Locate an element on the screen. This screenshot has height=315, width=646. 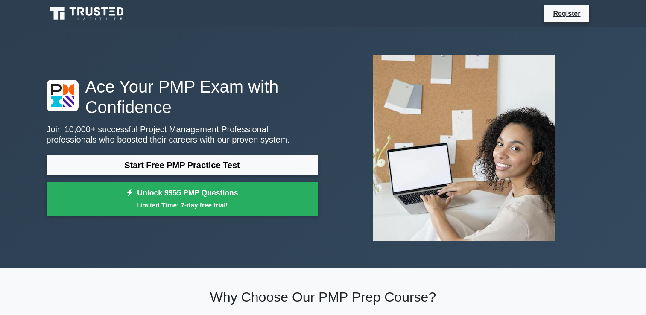
a: Start Free PMP Practice Test is located at coordinates (182, 165).